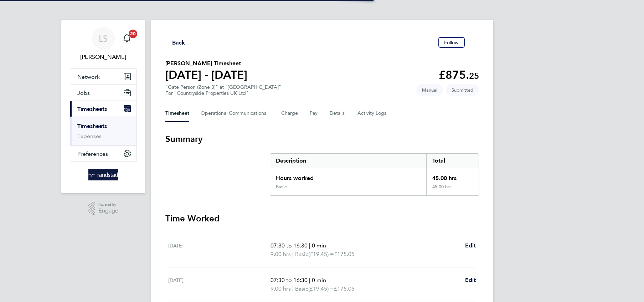  Describe the element at coordinates (89, 77) in the screenshot. I see `span: Network` at that location.